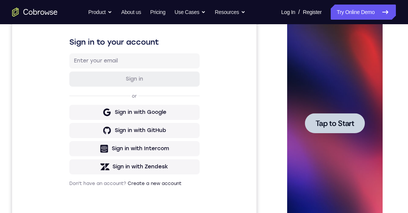 This screenshot has height=213, width=408. What do you see at coordinates (363, 12) in the screenshot?
I see `a: Try Online Demo` at bounding box center [363, 12].